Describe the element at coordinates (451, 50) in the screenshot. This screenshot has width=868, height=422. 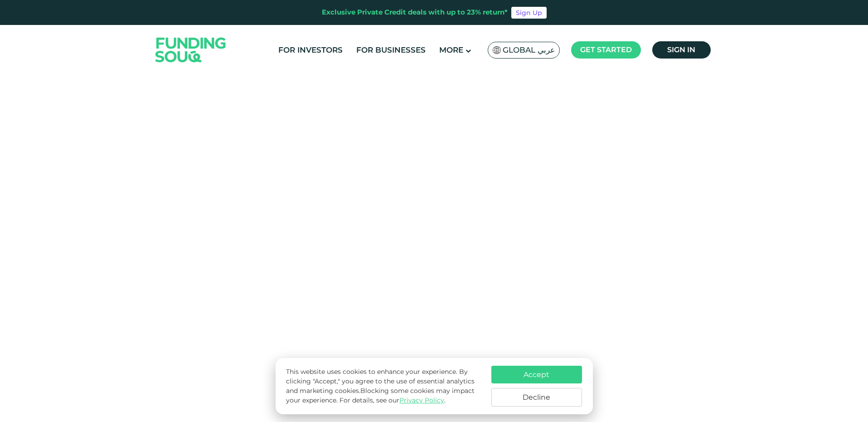
I see `span: More` at that location.